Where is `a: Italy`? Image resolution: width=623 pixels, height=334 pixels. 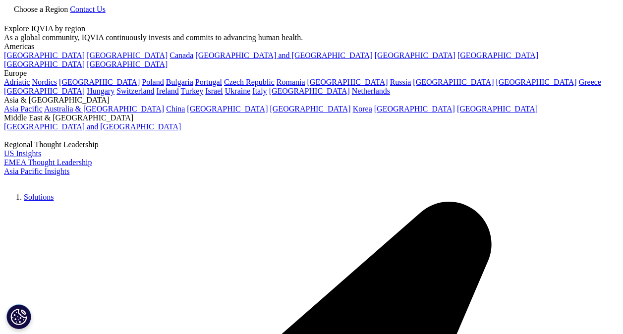
a: Italy is located at coordinates (259, 91).